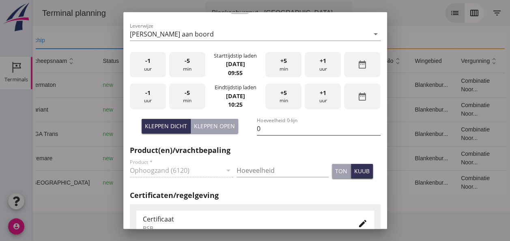  What do you see at coordinates (235, 56) in the screenshot?
I see `div: Starttijdstip laden` at bounding box center [235, 56].